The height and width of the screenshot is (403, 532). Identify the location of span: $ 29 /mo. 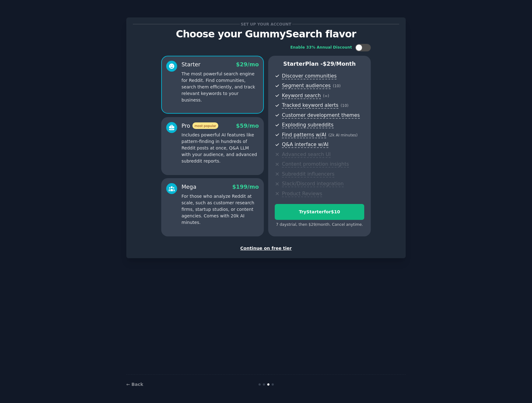
(247, 65).